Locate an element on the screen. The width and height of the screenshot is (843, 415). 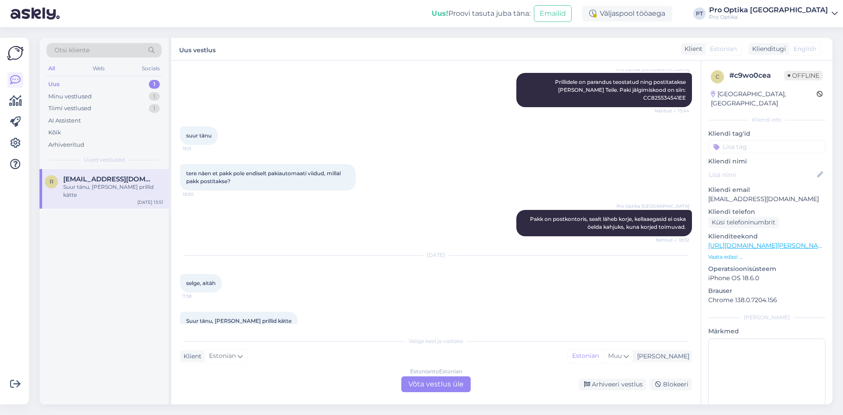
div: Küsi telefoninumbrit is located at coordinates (743, 222).